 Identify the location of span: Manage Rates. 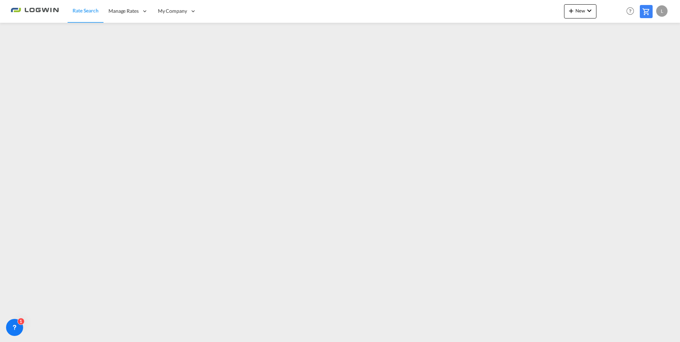
(123, 11).